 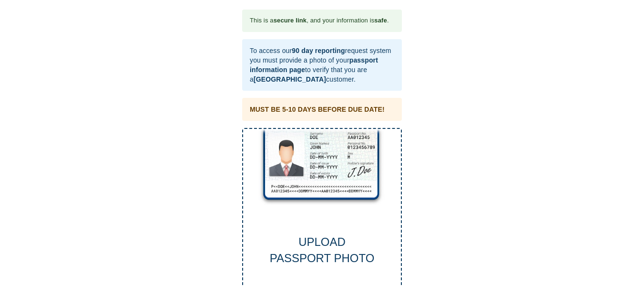 I want to click on b: 90 day reporting, so click(x=318, y=50).